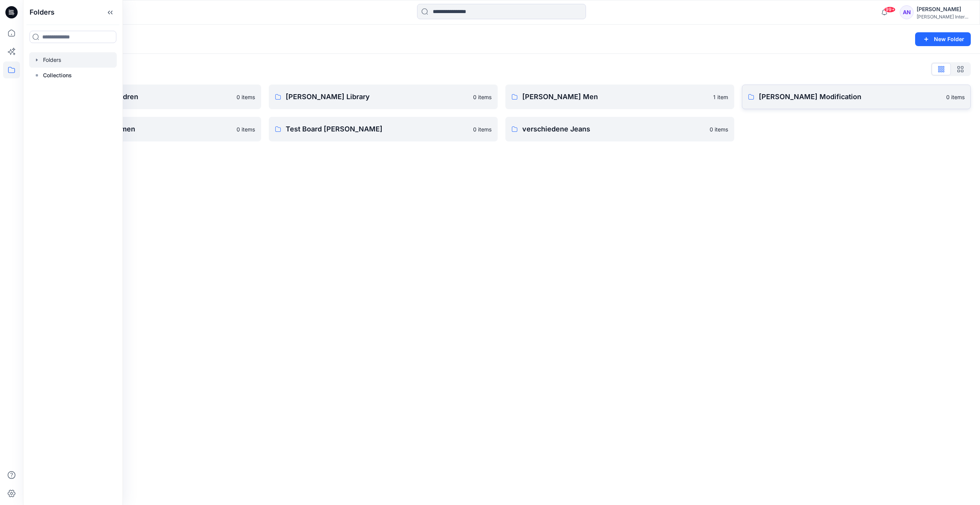  What do you see at coordinates (57, 75) in the screenshot?
I see `p: Collections` at bounding box center [57, 75].